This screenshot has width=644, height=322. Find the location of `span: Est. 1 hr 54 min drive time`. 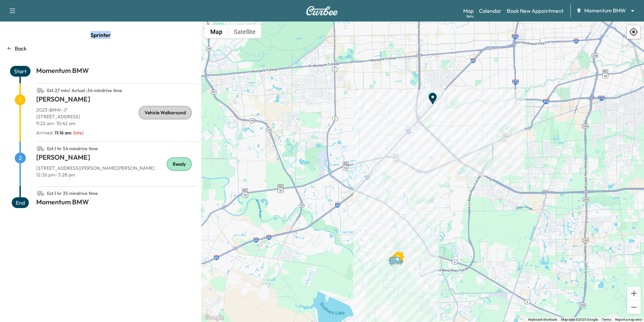

span: Est. 1 hr 54 min drive time is located at coordinates (73, 148).